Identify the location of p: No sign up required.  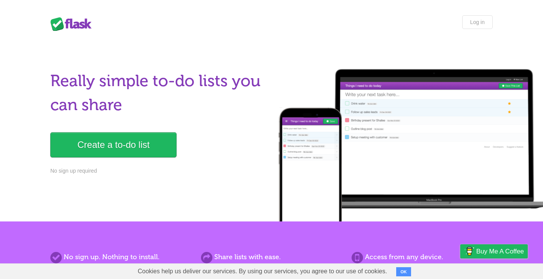
(159, 171).